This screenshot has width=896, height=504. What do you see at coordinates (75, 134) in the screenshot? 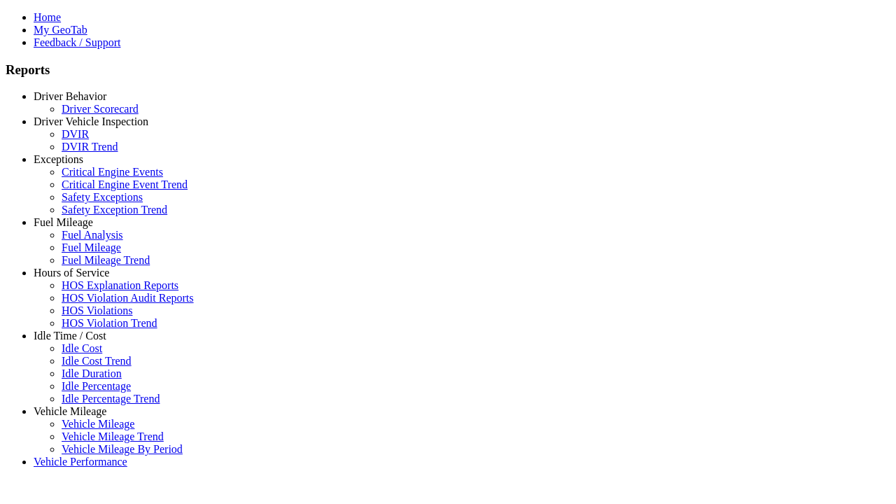
I see `a: DVIR` at bounding box center [75, 134].